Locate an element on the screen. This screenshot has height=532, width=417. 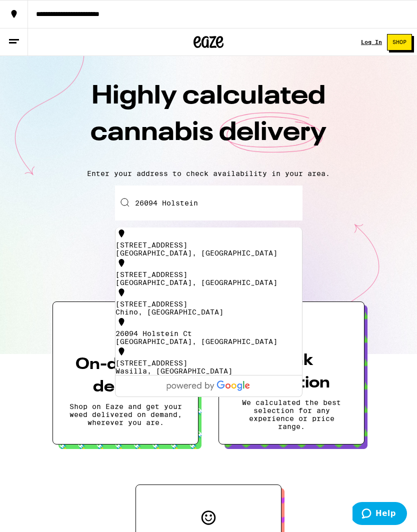
button: Shop is located at coordinates (399, 42).